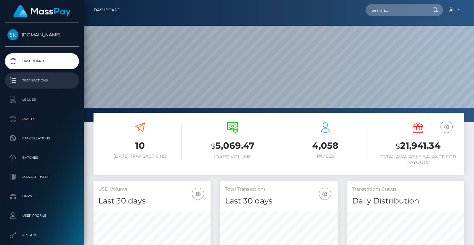  Describe the element at coordinates (42, 139) in the screenshot. I see `p: Cancellations` at that location.